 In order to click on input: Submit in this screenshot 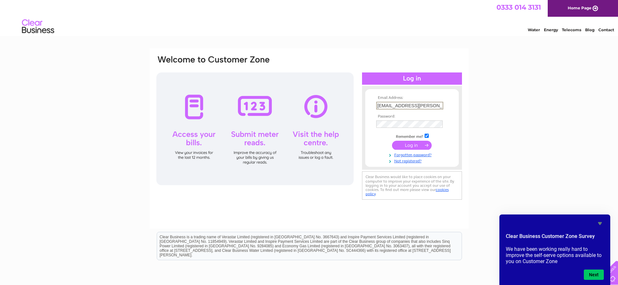, I will do `click(412, 145)`.